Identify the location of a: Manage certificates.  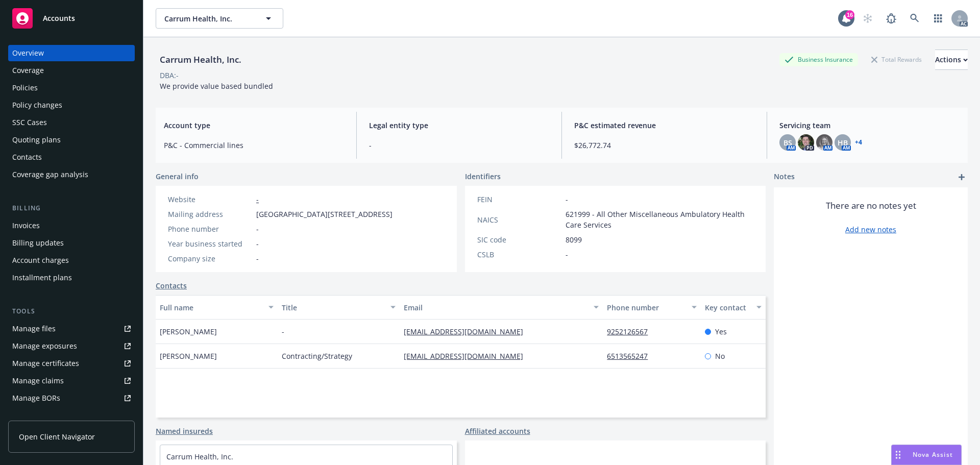
(72, 364).